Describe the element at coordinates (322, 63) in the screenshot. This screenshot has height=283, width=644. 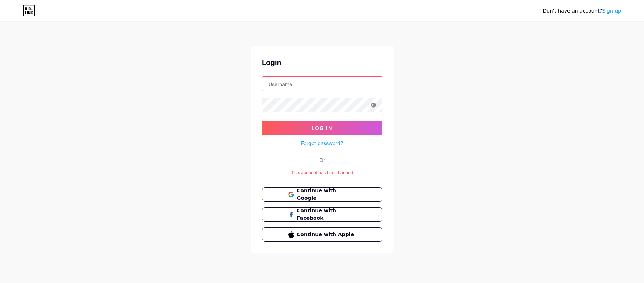
I see `div: Login` at that location.